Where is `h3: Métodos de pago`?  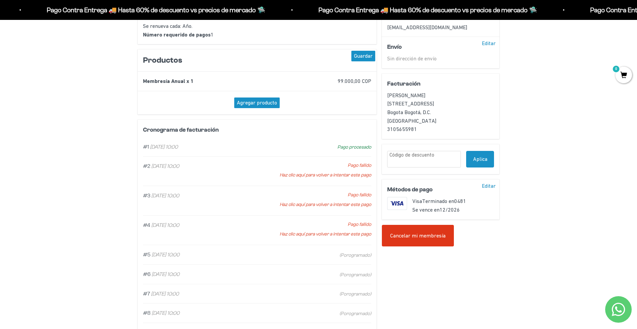 h3: Métodos de pago is located at coordinates (430, 190).